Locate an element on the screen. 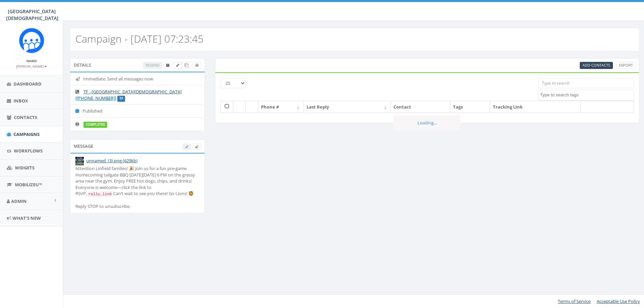 The width and height of the screenshot is (644, 308). a: Acceptable Use Policy is located at coordinates (618, 301).